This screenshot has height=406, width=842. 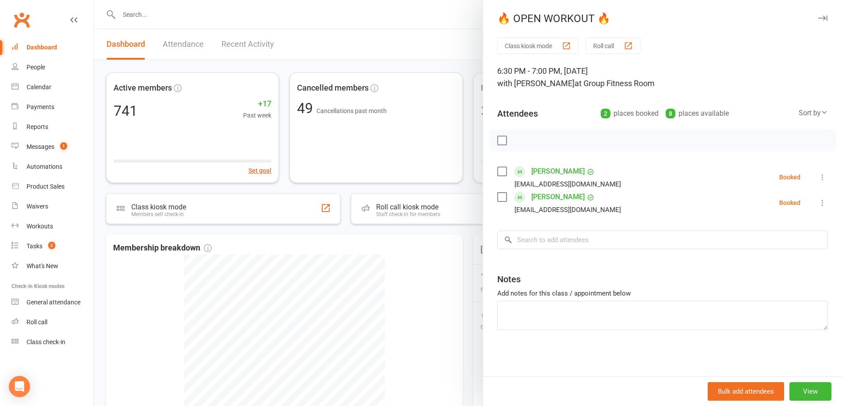 I want to click on span: at Group Fitness Room, so click(x=614, y=83).